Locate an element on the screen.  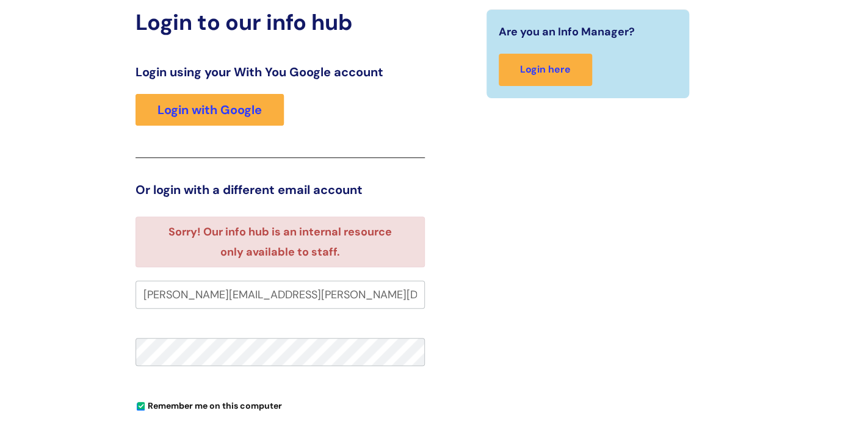
div: You can uncheck this option if you're logging in from a shared device is located at coordinates (280, 404).